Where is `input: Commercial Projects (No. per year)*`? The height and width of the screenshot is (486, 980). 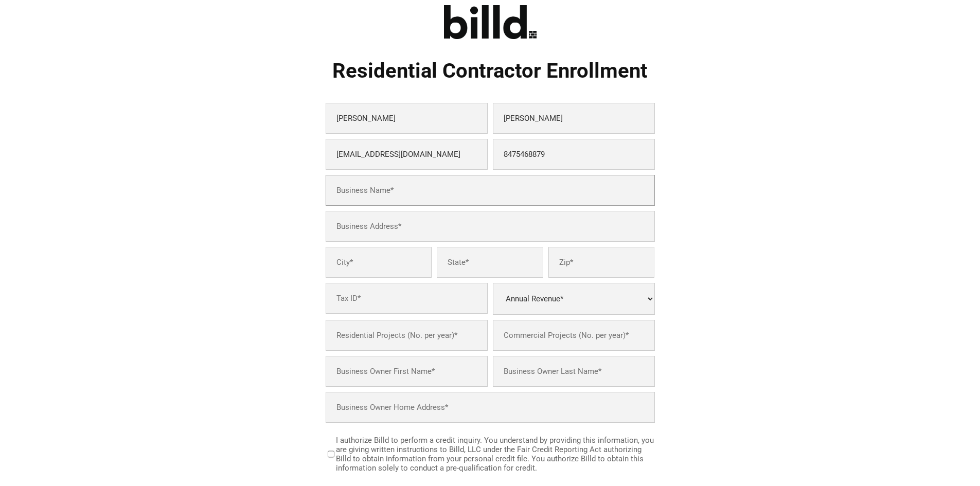
input: Commercial Projects (No. per year)* is located at coordinates (573, 335).